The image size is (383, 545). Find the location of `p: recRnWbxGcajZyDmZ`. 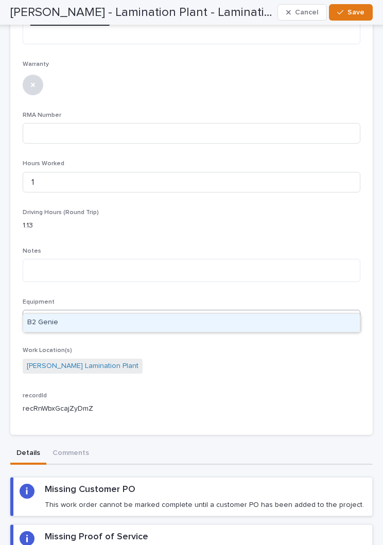

p: recRnWbxGcajZyDmZ is located at coordinates (192, 409).